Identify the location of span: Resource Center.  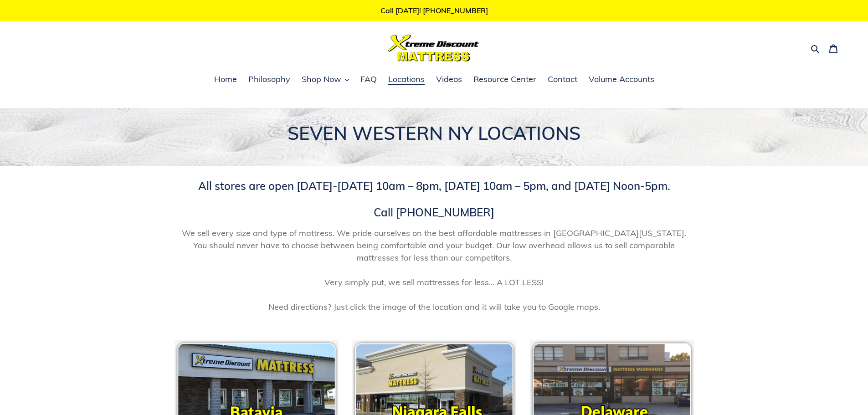
(505, 79).